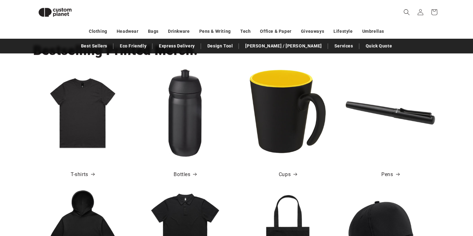 The image size is (473, 236). Describe the element at coordinates (379, 46) in the screenshot. I see `a: Quick Quote` at that location.